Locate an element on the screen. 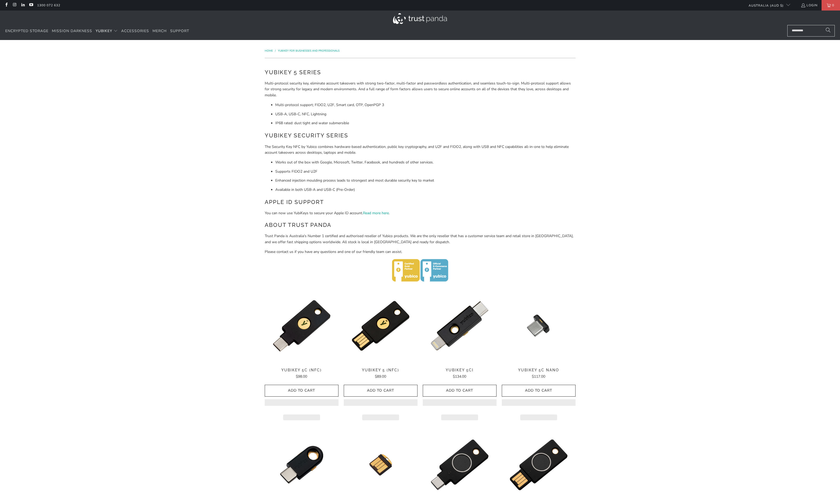 The width and height of the screenshot is (840, 504). a: Support is located at coordinates (180, 31).